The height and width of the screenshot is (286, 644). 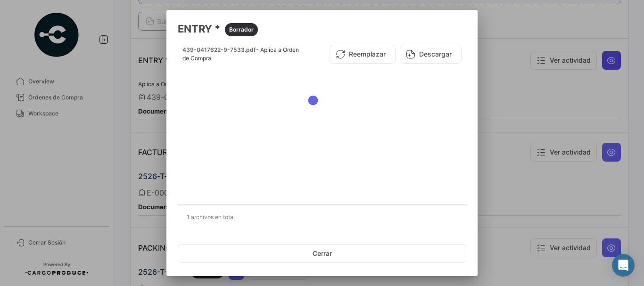 I want to click on h3: ENTRY *, so click(x=322, y=29).